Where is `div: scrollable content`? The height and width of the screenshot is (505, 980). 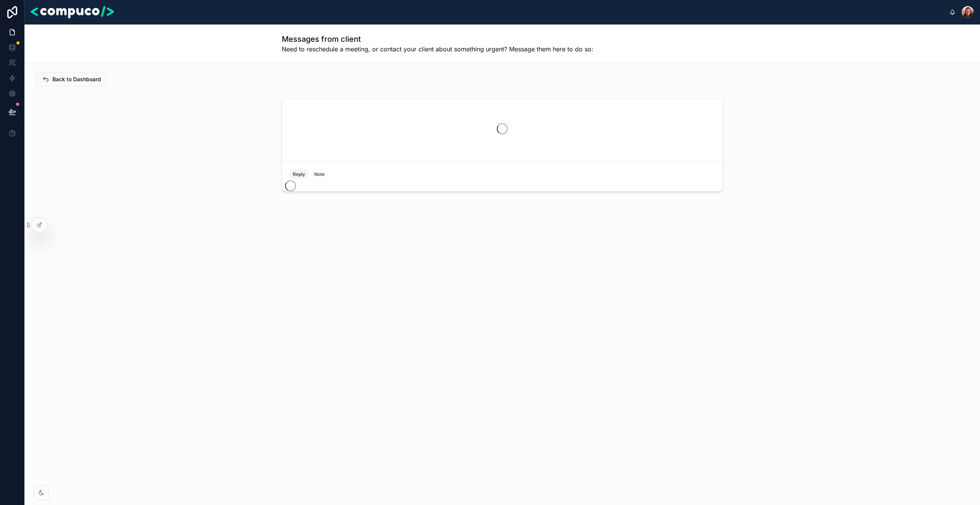
div: scrollable content is located at coordinates (535, 12).